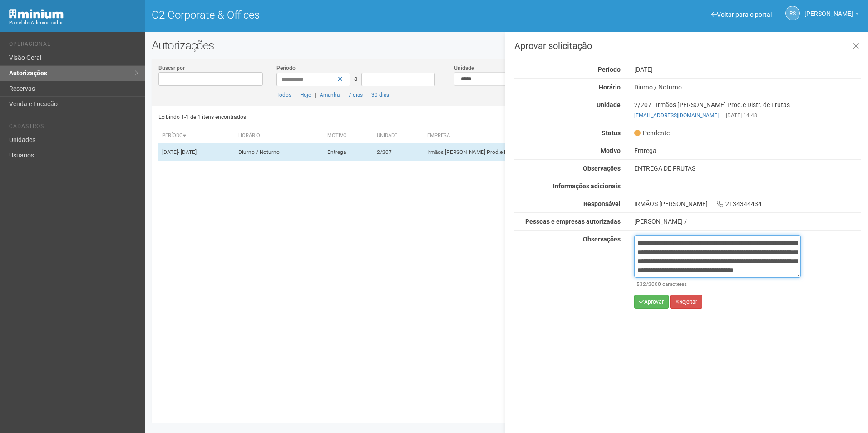  Describe the element at coordinates (284, 95) in the screenshot. I see `a: Todos` at that location.